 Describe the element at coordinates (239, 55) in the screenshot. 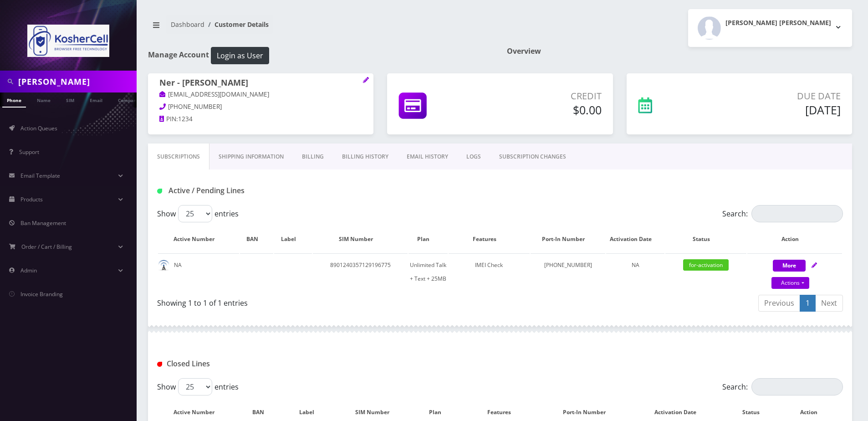

I see `a: Login as User` at that location.